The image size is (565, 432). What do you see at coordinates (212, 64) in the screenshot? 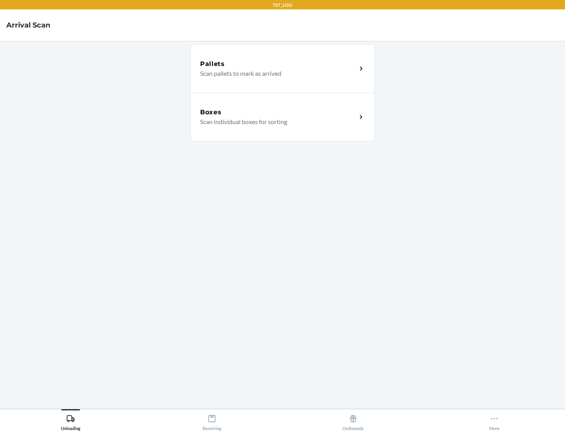
I see `h5: Pallets` at bounding box center [212, 64].